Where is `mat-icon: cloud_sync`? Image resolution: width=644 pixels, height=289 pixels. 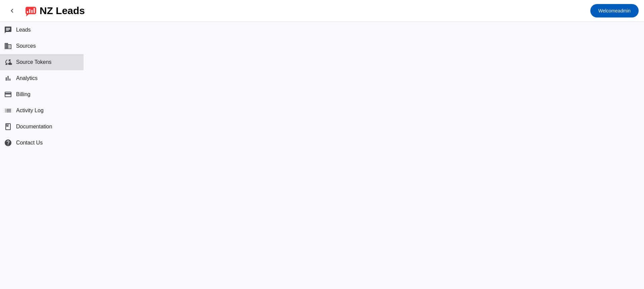
mat-icon: cloud_sync is located at coordinates (8, 62).